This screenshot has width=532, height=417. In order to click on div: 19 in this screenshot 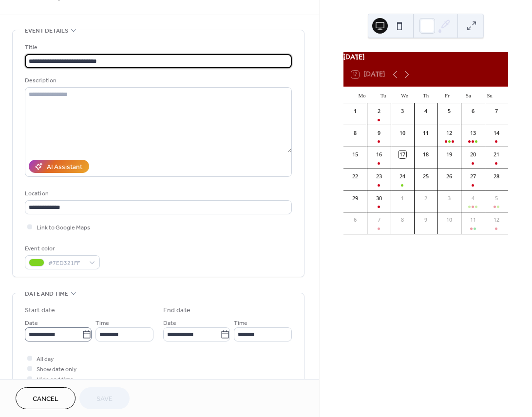, I will do `click(449, 154)`.